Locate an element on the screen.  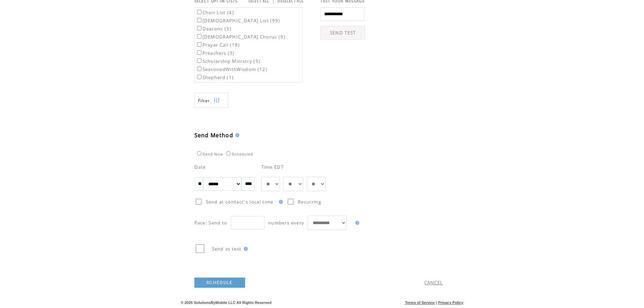
a: Privacy Policy is located at coordinates (450, 302).